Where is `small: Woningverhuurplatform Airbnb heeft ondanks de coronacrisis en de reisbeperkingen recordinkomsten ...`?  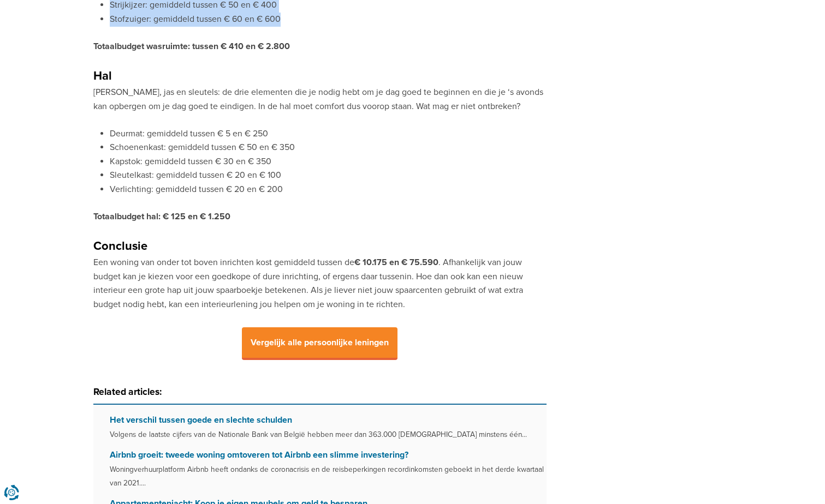
small: Woningverhuurplatform Airbnb heeft ondanks de coronacrisis en de reisbeperkingen recordinkomsten ... is located at coordinates (326, 476).